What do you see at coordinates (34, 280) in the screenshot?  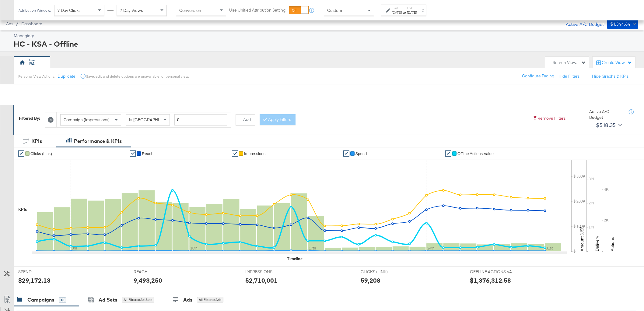 I see `div: $29,172.13` at bounding box center [34, 280].